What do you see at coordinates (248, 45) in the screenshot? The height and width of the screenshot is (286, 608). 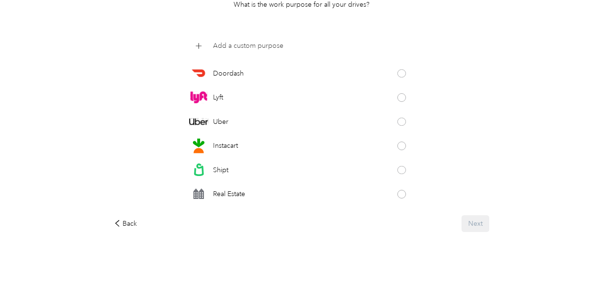 I see `p: Add a custom purpose` at bounding box center [248, 45].